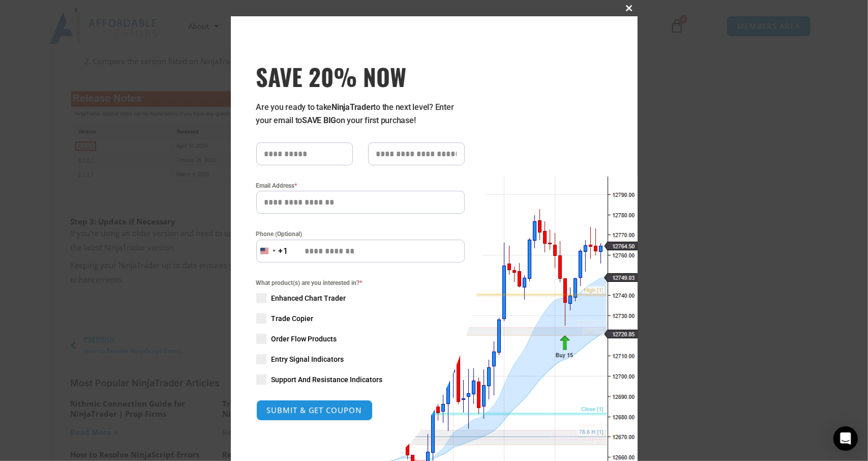 The image size is (868, 461). I want to click on label: Entry Signal Indicators, so click(361, 359).